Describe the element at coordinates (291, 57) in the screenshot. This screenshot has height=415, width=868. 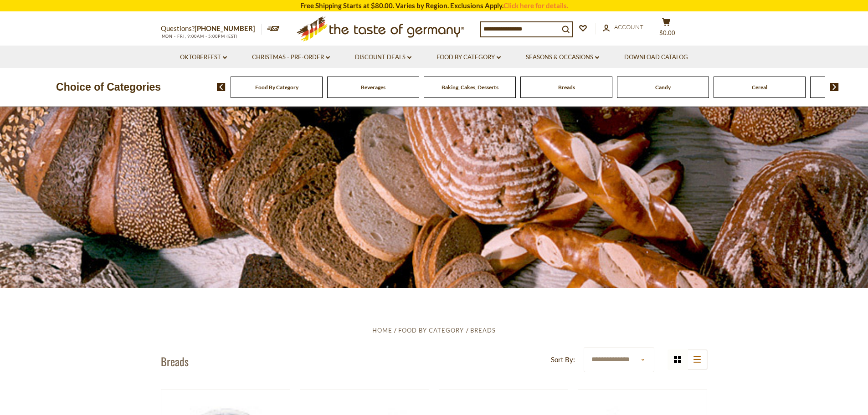
I see `a: Christmas - PRE-ORDER` at that location.